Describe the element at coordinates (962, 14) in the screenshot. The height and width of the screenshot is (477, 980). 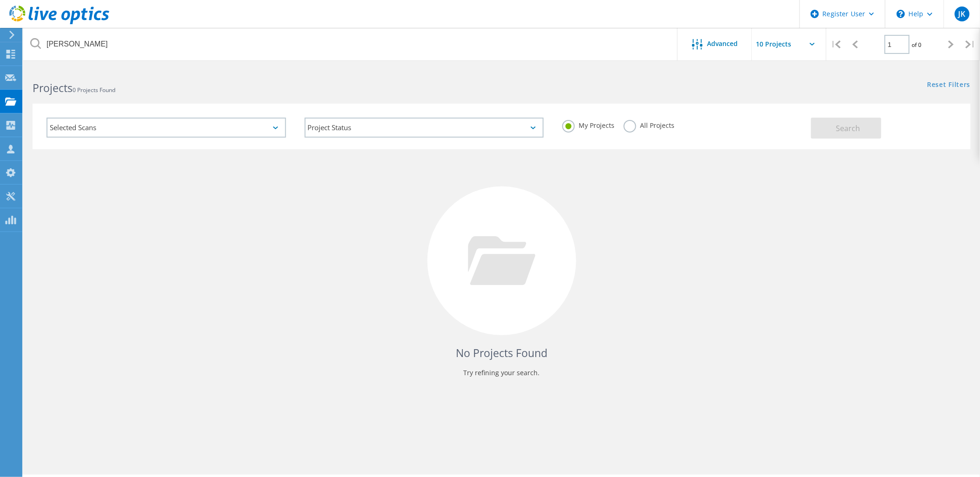
I see `span: JK` at that location.